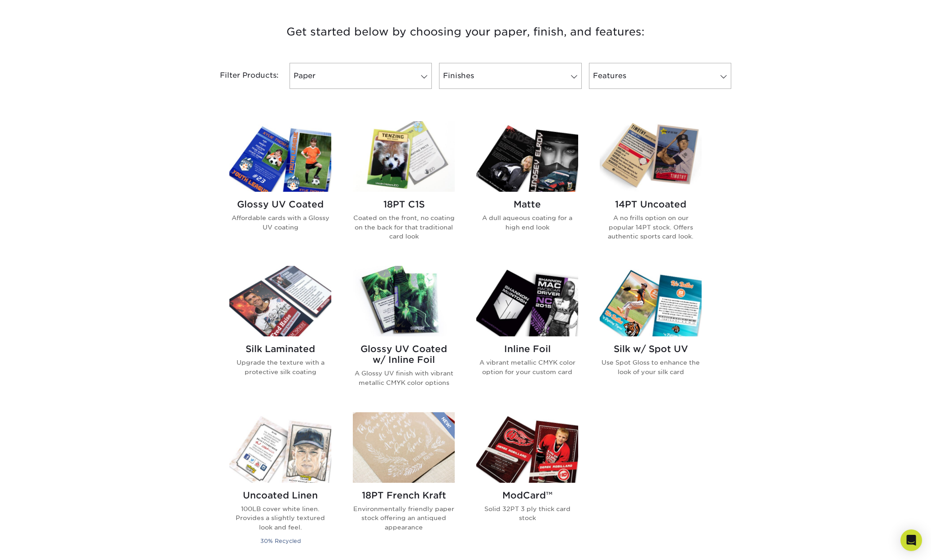 This screenshot has width=931, height=560. What do you see at coordinates (280, 367) in the screenshot?
I see `p: Upgrade the texture with a protective silk coating` at bounding box center [280, 367].